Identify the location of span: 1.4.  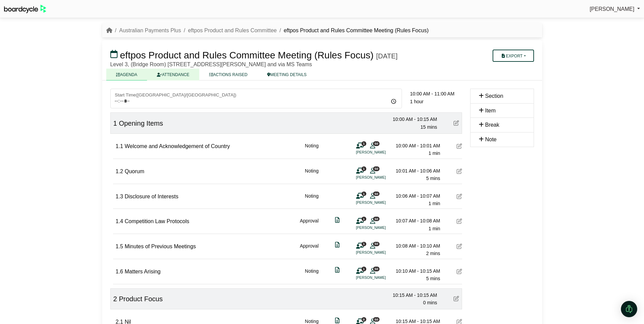
(120, 221).